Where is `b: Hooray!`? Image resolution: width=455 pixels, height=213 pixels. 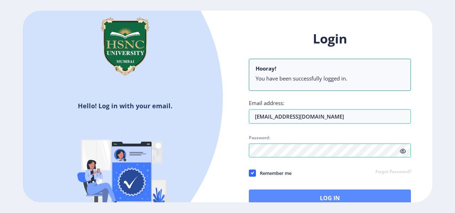
b: Hooray! is located at coordinates (266, 68).